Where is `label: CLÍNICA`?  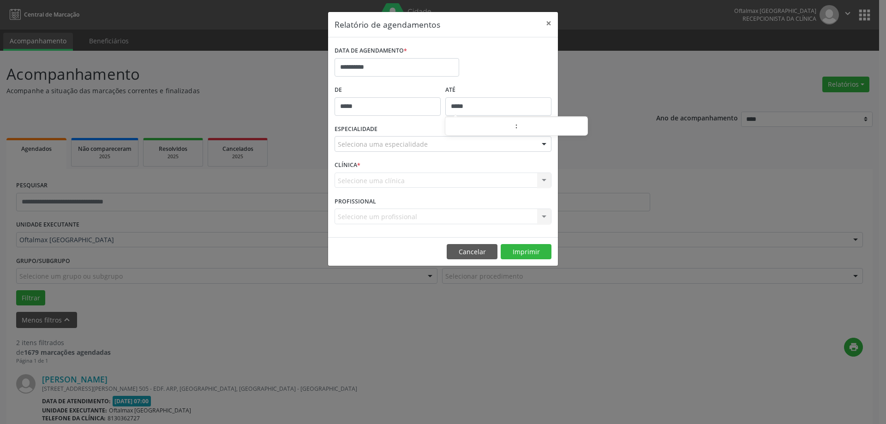 label: CLÍNICA is located at coordinates (347, 165).